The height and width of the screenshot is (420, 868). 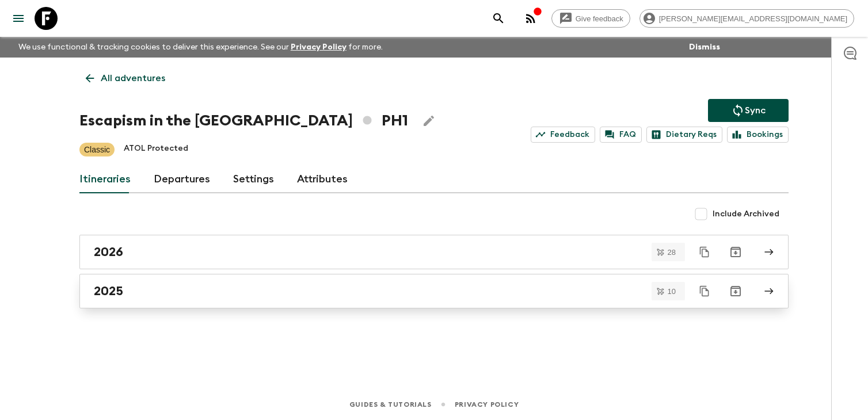 I want to click on a: 2026, so click(x=434, y=252).